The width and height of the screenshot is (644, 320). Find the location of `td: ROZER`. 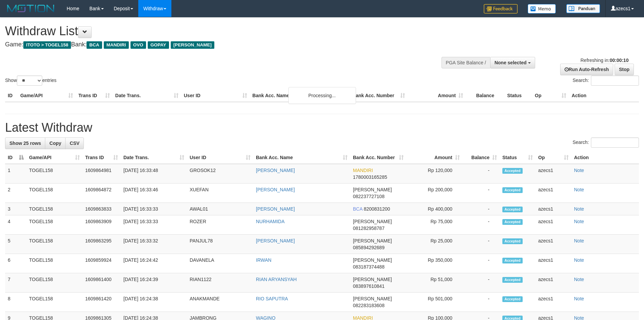

td: ROZER is located at coordinates (220, 225).